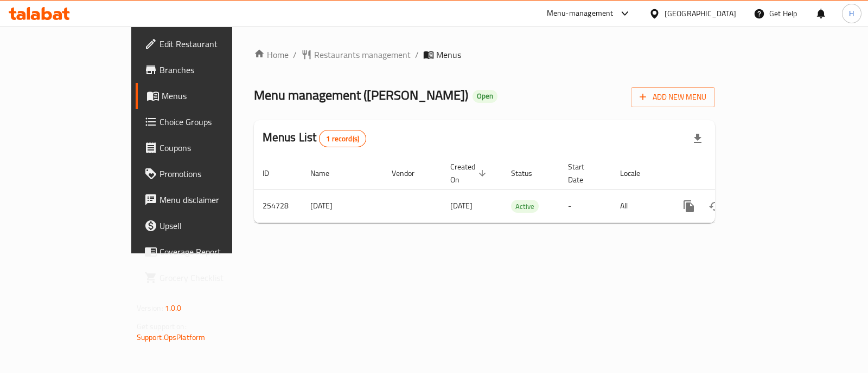 The image size is (868, 373). I want to click on span: Choice Groups, so click(213, 122).